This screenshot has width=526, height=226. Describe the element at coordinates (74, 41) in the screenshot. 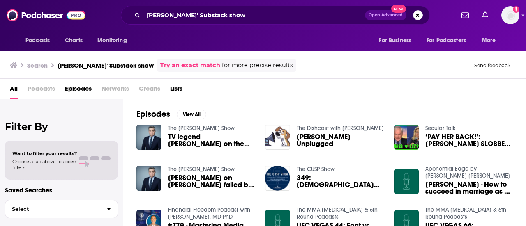

I see `a: Charts` at that location.